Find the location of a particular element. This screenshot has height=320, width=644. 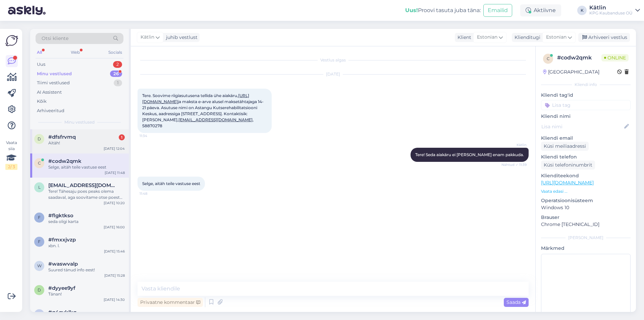

div: Küsi meiliaadressi is located at coordinates (565, 146).